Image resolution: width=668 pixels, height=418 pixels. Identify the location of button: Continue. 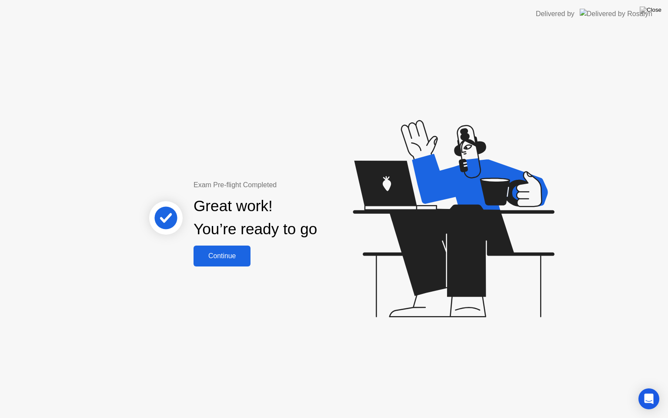
(222, 256).